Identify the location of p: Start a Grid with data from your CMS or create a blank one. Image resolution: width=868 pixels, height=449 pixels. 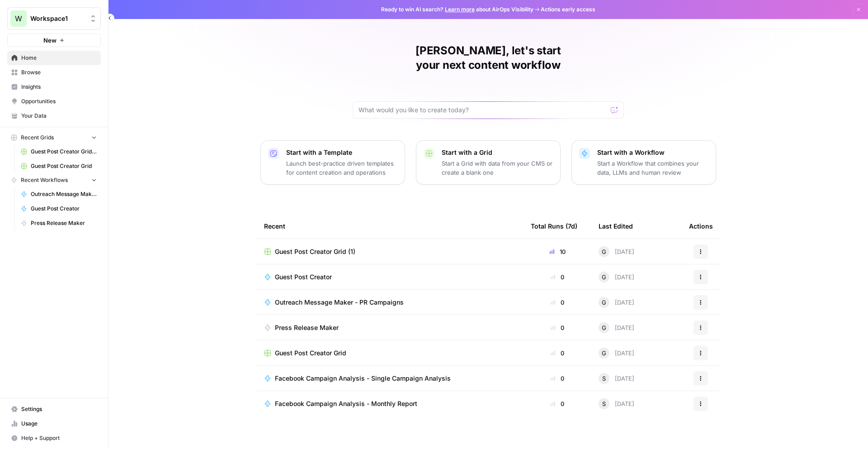
(497, 168).